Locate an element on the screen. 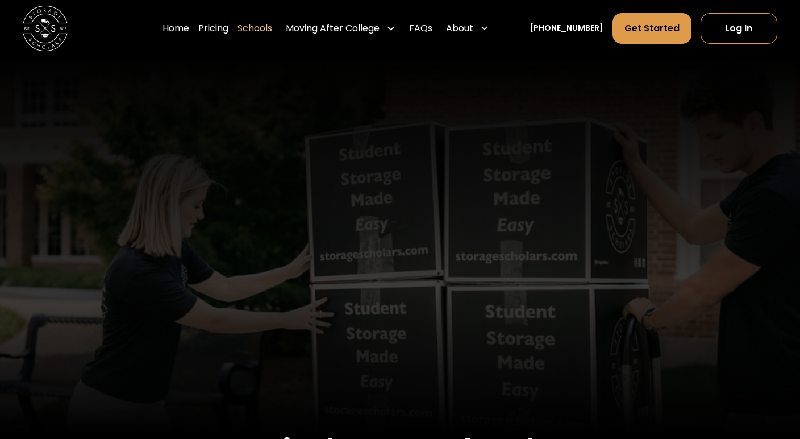 The image size is (800, 439). a: Log In is located at coordinates (739, 28).